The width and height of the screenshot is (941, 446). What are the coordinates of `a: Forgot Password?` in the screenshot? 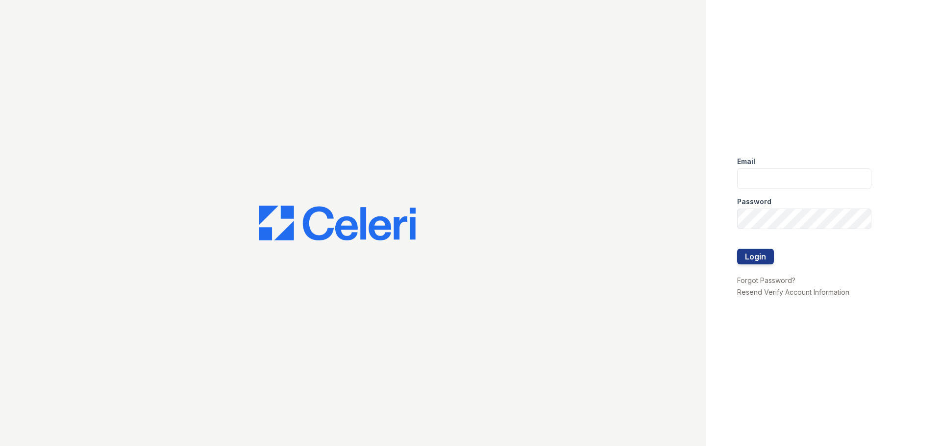 It's located at (766, 280).